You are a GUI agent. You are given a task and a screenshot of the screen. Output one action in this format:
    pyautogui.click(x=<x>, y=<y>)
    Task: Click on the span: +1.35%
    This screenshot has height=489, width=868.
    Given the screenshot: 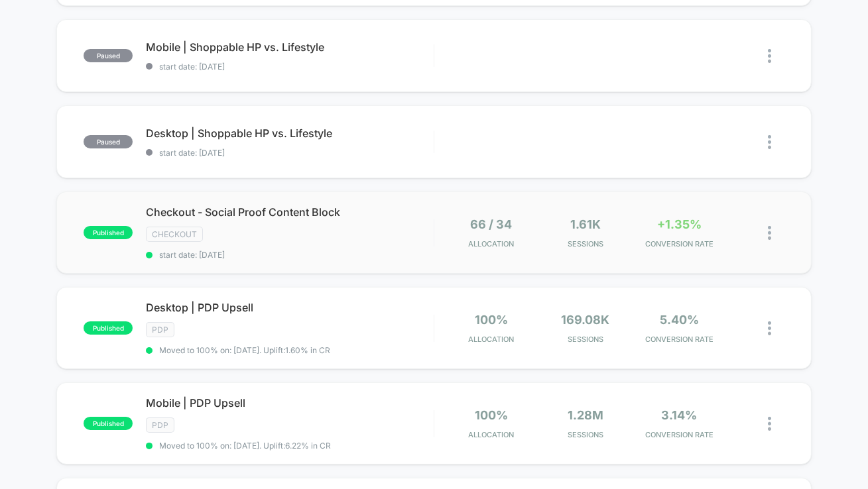 What is the action you would take?
    pyautogui.click(x=679, y=224)
    